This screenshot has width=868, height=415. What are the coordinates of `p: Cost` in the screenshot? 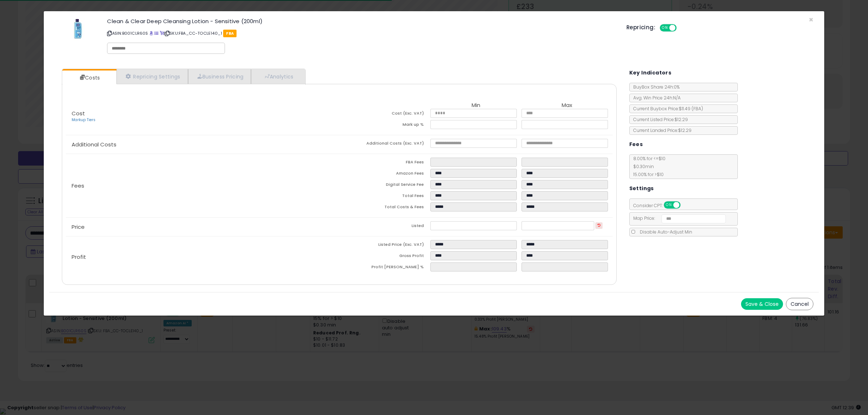 It's located at (203, 117).